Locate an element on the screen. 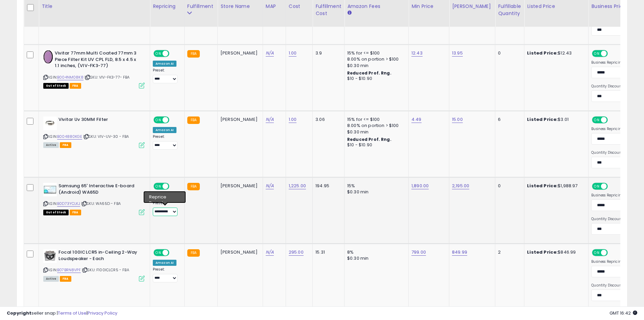 Image resolution: width=644 pixels, height=320 pixels. div: 3.9 is located at coordinates (327, 53).